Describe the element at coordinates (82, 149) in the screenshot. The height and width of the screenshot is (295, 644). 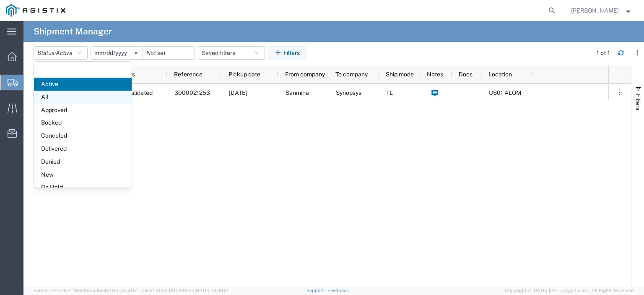
I see `span: Delivered` at that location.